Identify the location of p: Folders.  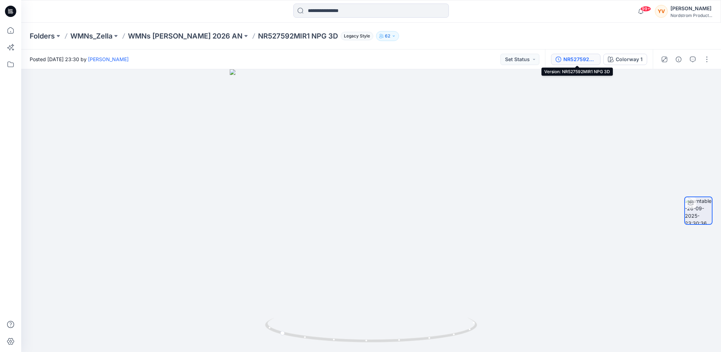
(42, 36).